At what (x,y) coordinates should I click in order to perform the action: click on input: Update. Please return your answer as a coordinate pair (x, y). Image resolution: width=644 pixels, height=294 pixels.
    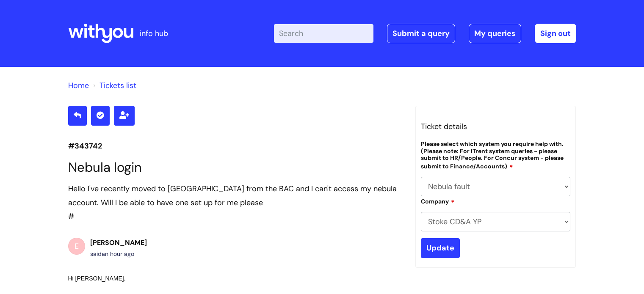
    Looking at the image, I should click on (440, 248).